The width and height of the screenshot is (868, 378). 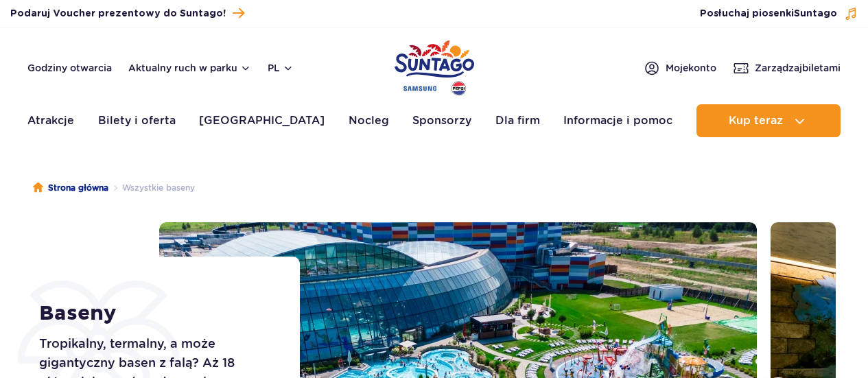 I want to click on a: Bilety i oferta, so click(x=137, y=121).